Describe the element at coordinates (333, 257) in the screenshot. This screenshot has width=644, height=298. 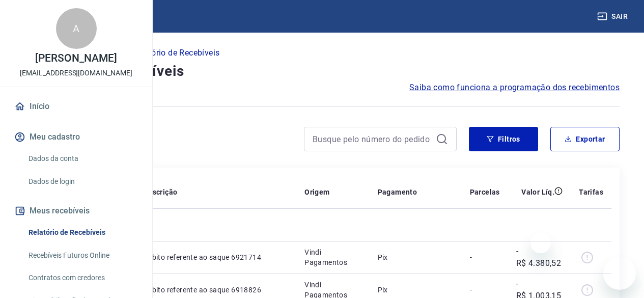
I see `p: Vindi Pagamentos` at that location.